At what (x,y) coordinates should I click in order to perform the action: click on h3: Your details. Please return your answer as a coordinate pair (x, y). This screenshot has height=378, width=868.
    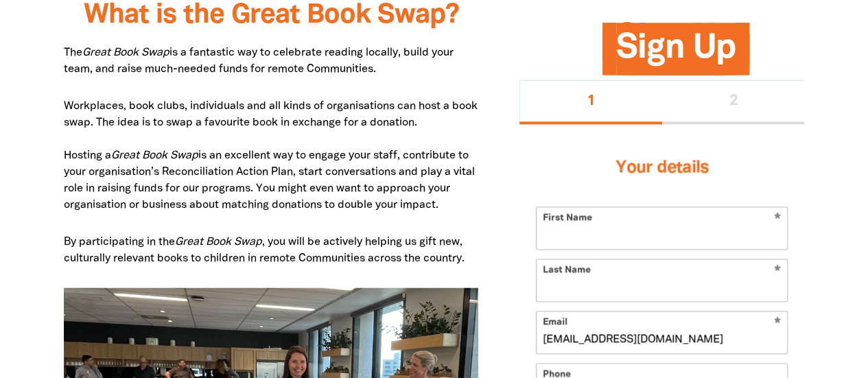
    Looking at the image, I should click on (661, 168).